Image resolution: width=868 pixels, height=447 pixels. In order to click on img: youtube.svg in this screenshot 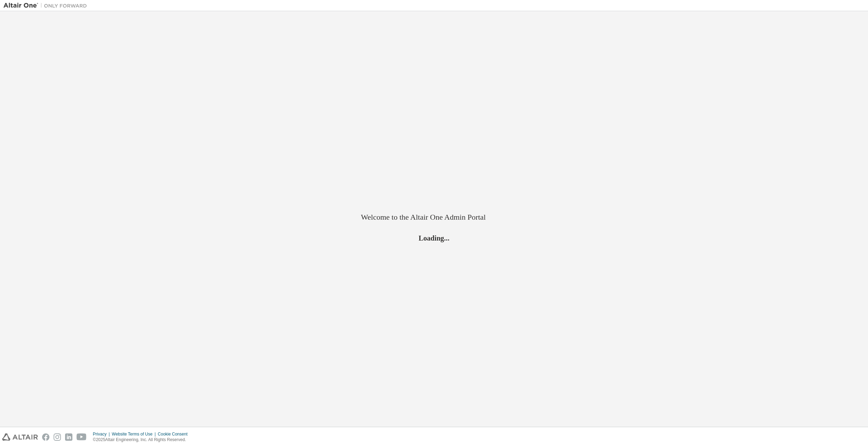, I will do `click(81, 437)`.